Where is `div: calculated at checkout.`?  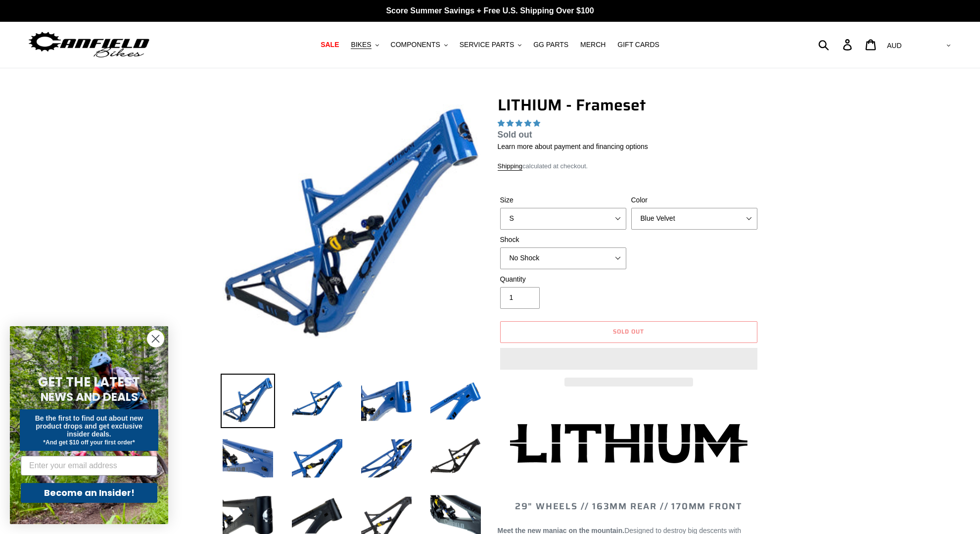 div: calculated at checkout. is located at coordinates (629, 166).